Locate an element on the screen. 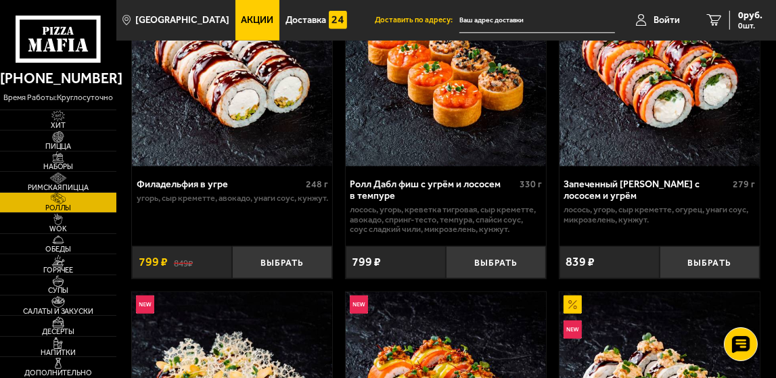  span: 0 шт. is located at coordinates (750, 26).